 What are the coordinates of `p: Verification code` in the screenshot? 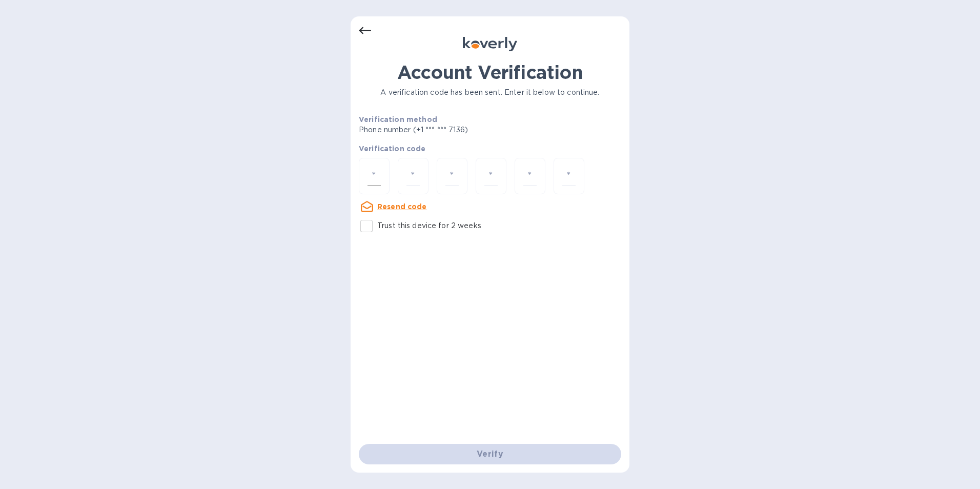 It's located at (490, 149).